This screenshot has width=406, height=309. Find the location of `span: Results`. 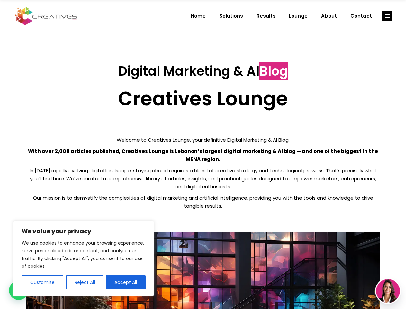

span: Results is located at coordinates (266, 16).